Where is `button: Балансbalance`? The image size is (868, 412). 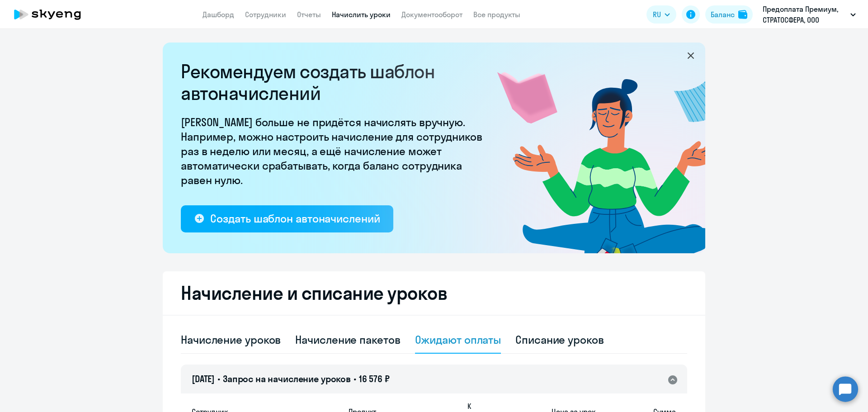
button: Балансbalance is located at coordinates (728, 15).